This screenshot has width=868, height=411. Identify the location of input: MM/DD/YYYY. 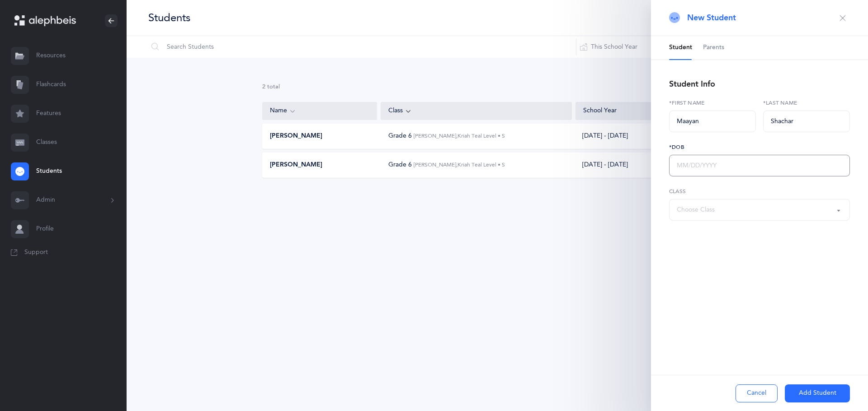
(759, 166).